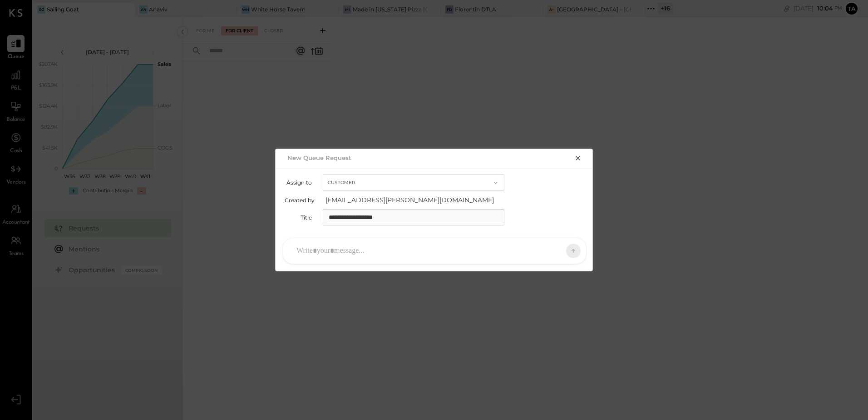  What do you see at coordinates (300, 200) in the screenshot?
I see `label: Created by` at bounding box center [300, 200].